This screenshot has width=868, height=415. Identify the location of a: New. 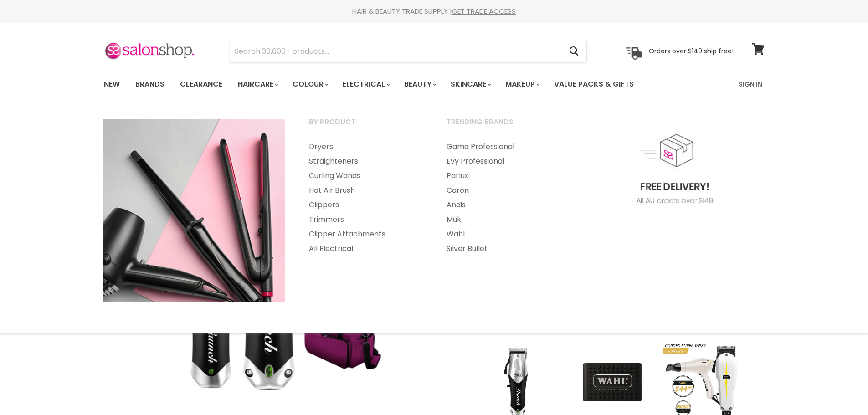
(112, 84).